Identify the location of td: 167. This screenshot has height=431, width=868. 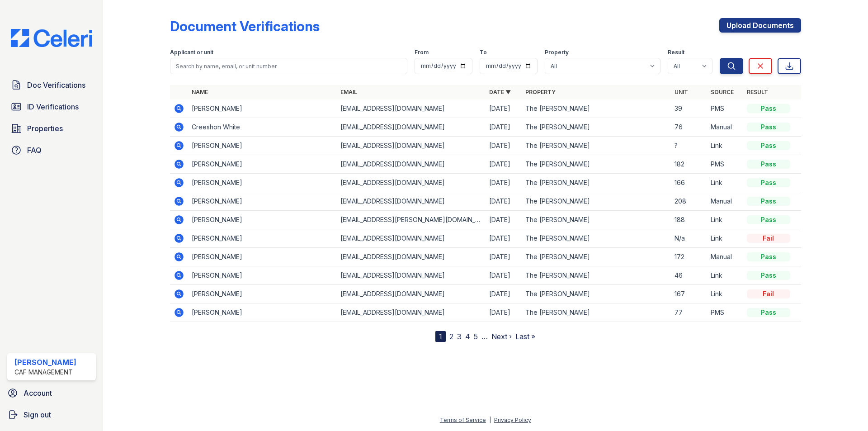
(689, 294).